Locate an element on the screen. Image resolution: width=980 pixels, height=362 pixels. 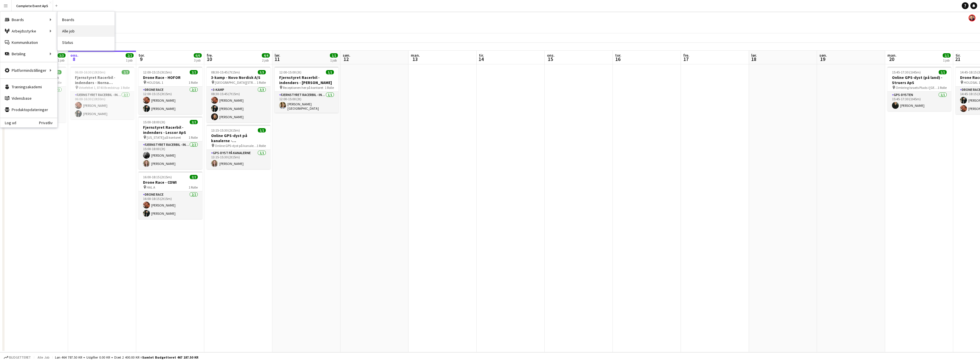
span: 4/4 is located at coordinates (265, 56).